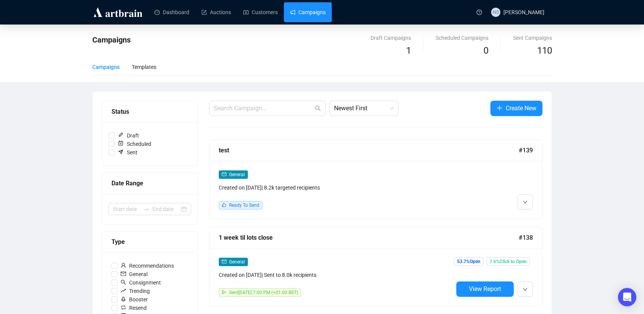 The image size is (644, 314). I want to click on img: logo, so click(118, 12).